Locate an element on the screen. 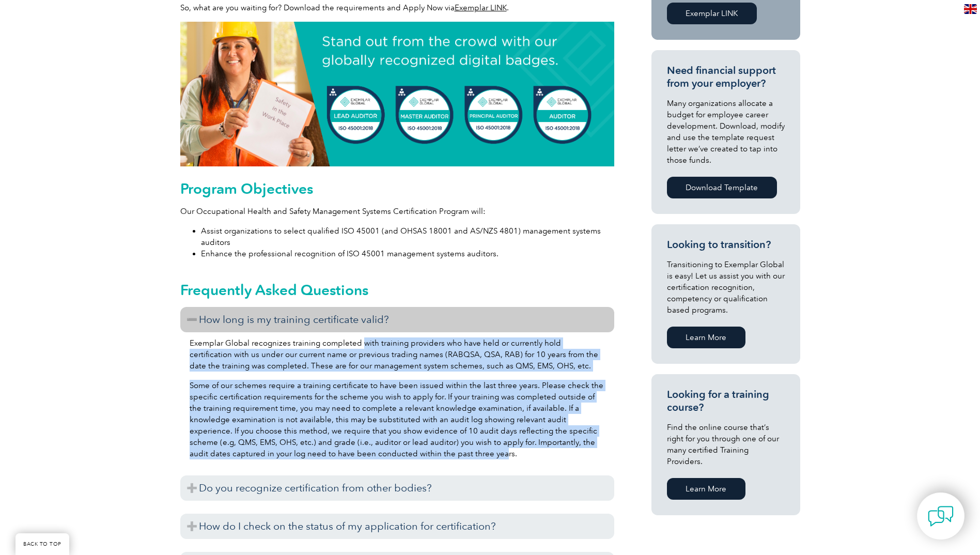 This screenshot has width=980, height=555. li: Enhance the professional recognition of ISO 45001 management systems auditors. is located at coordinates (408, 253).